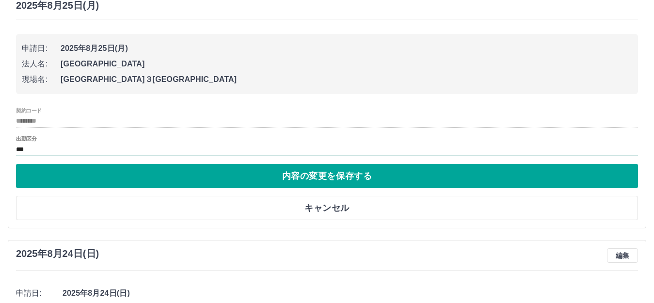 Image resolution: width=654 pixels, height=303 pixels. I want to click on button: 編集, so click(622, 255).